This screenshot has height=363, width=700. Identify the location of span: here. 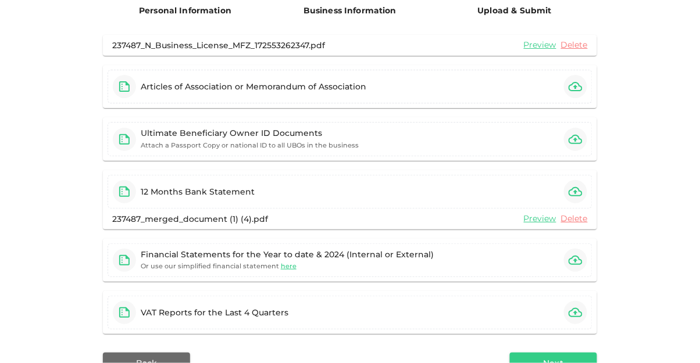
(288, 266).